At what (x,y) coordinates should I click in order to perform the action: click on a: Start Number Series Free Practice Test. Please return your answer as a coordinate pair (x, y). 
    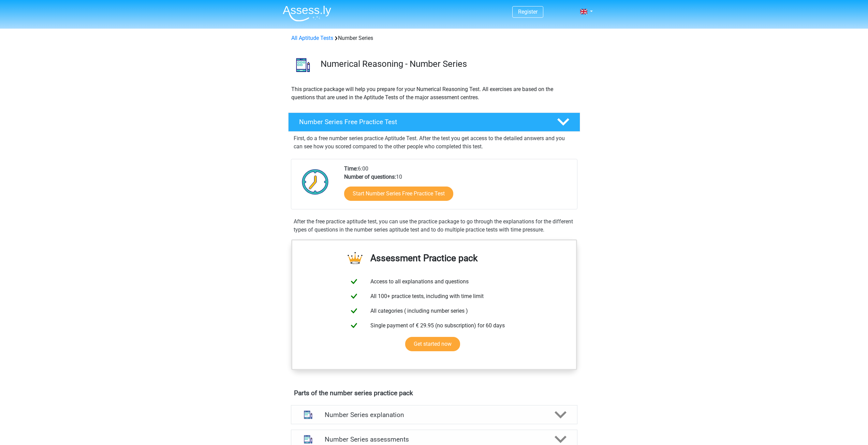
    Looking at the image, I should click on (398, 194).